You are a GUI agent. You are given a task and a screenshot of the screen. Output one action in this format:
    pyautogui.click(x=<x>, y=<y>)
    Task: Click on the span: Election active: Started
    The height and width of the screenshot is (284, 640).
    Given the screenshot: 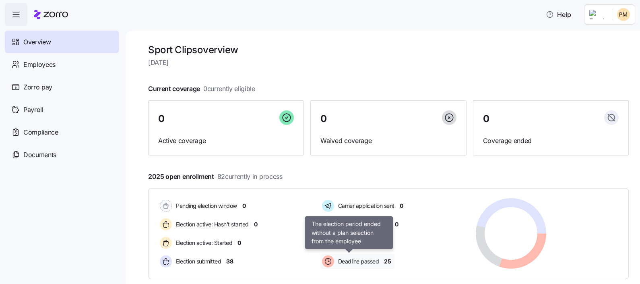 What is the action you would take?
    pyautogui.click(x=203, y=243)
    